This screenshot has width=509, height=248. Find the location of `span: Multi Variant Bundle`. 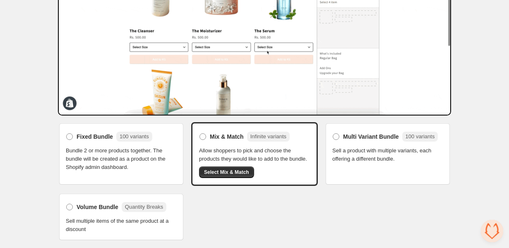

span: Multi Variant Bundle is located at coordinates (371, 137).